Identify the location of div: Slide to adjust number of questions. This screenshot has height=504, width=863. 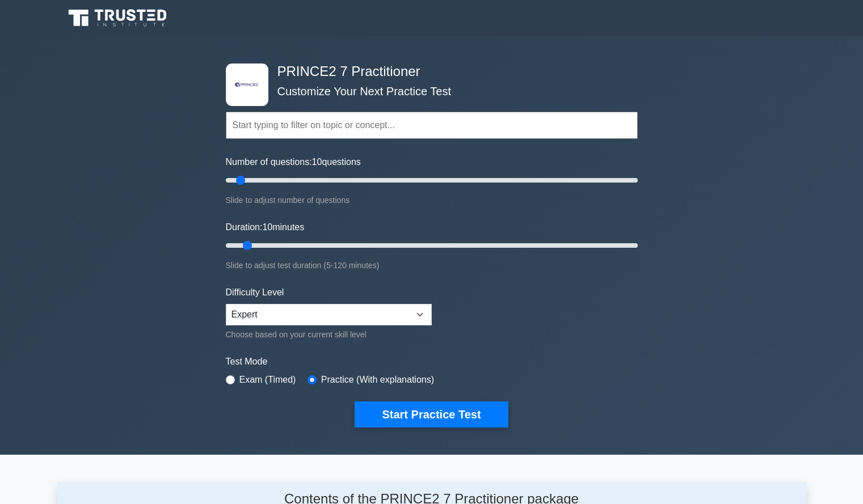
(431, 200).